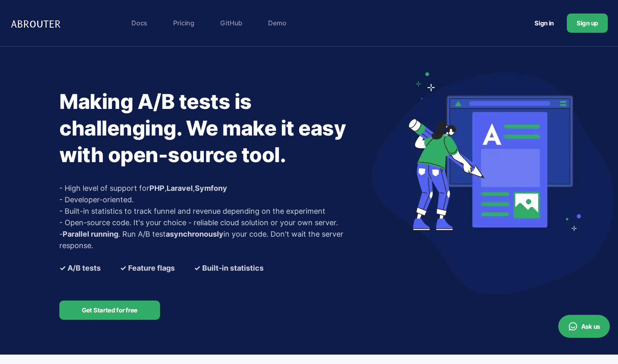 Image resolution: width=618 pixels, height=364 pixels. I want to click on a: Get Started for free, so click(110, 310).